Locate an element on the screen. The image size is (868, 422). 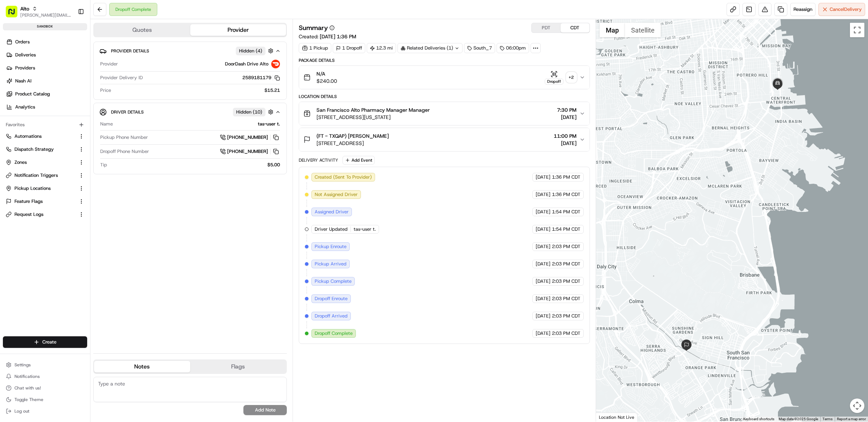
span: Dispatch Strategy is located at coordinates (34, 149).